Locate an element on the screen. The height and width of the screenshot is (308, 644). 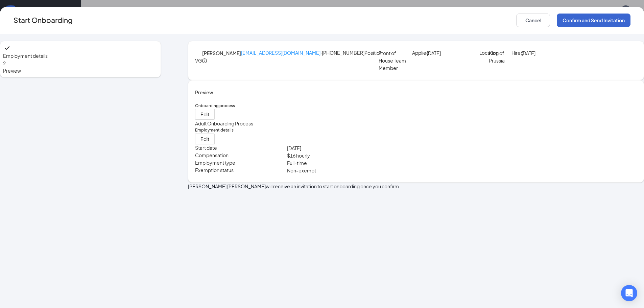
p: King of Prussia is located at coordinates (499, 57).